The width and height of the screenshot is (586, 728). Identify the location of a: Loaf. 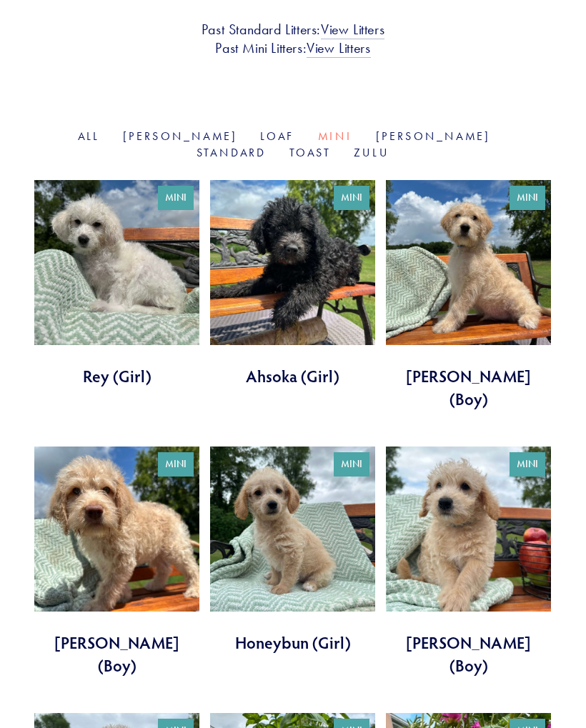
(277, 136).